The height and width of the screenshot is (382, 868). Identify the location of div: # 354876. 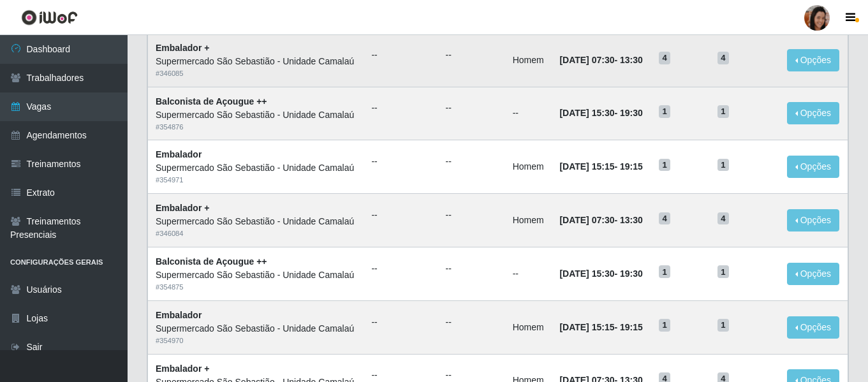
(255, 127).